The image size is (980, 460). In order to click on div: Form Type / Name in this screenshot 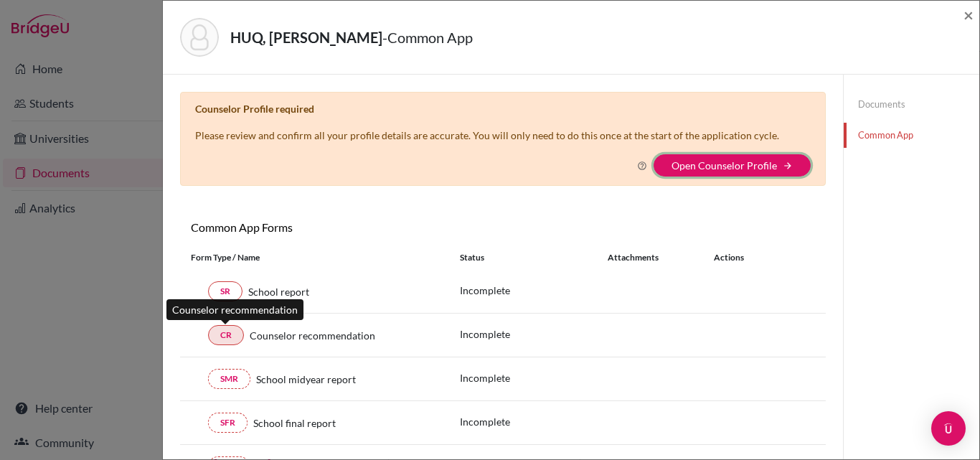, I will do `click(314, 258)`.